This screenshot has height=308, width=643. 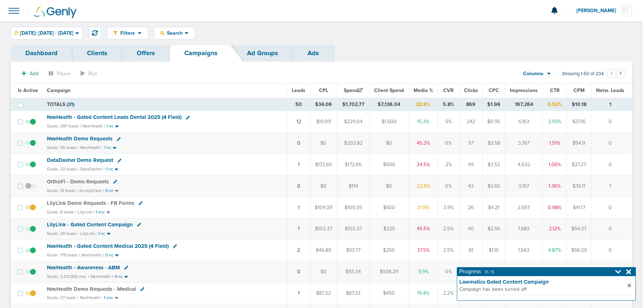 I want to click on td: TOTALS ( ), so click(x=165, y=104).